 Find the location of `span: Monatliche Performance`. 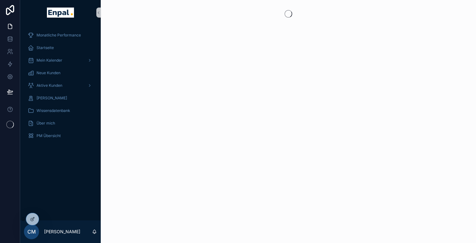

span: Monatliche Performance is located at coordinates (59, 35).